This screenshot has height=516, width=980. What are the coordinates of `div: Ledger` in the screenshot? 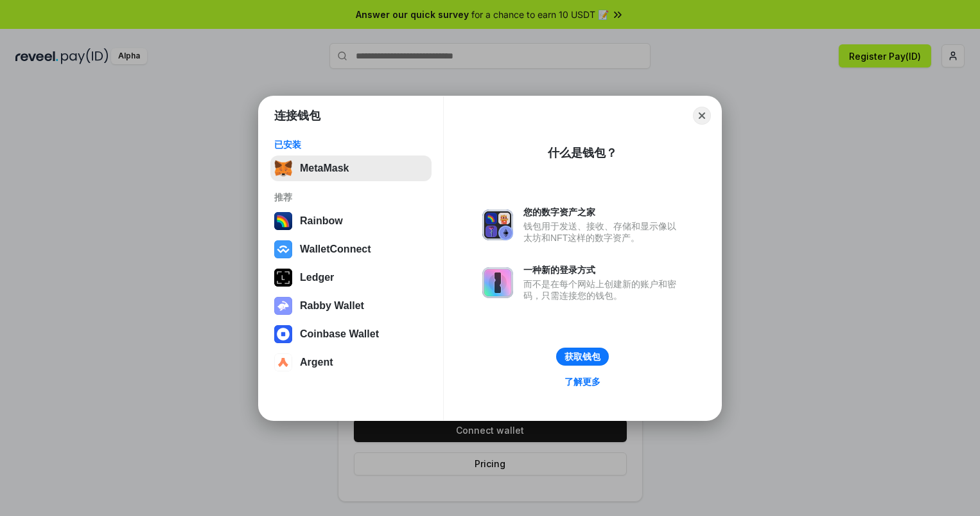 It's located at (317, 277).